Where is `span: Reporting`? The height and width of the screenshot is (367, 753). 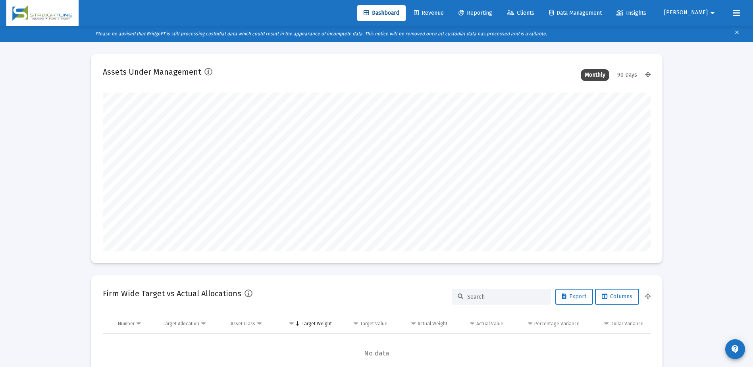
span: Reporting is located at coordinates (475, 13).